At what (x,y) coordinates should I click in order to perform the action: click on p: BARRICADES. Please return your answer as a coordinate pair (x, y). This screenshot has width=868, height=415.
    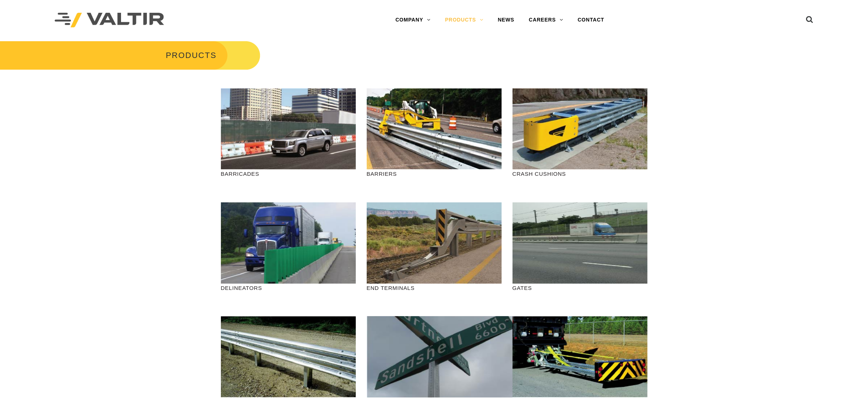
    Looking at the image, I should click on (288, 174).